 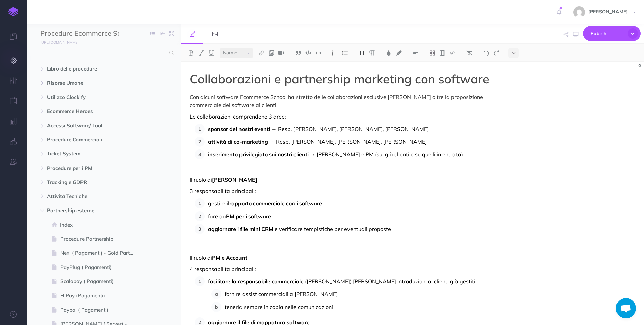 What do you see at coordinates (335, 53) in the screenshot?
I see `img: Ordered list button` at bounding box center [335, 53].